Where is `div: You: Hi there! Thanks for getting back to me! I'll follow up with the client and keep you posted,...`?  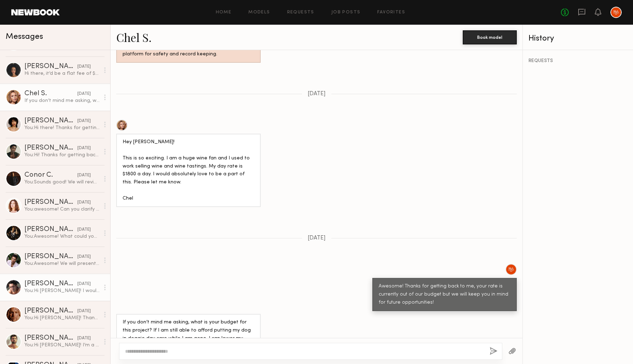
div: You: Hi there! Thanks for getting back to me! I'll follow up with the client and keep you posted,... is located at coordinates (62, 128).